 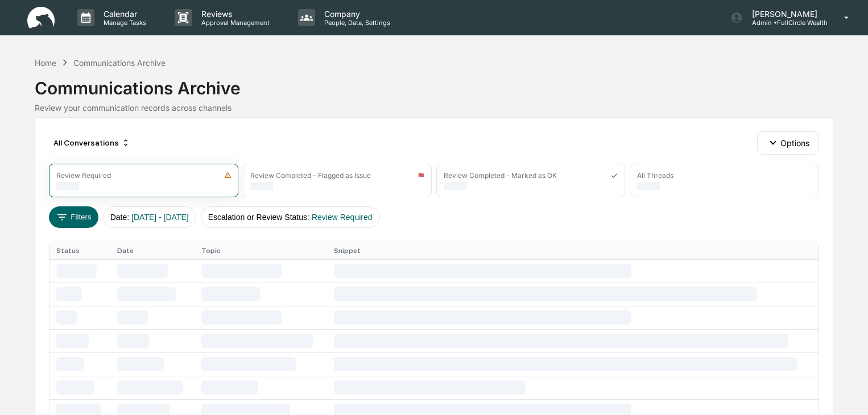 What do you see at coordinates (573, 251) in the screenshot?
I see `th: Snippet` at bounding box center [573, 251].